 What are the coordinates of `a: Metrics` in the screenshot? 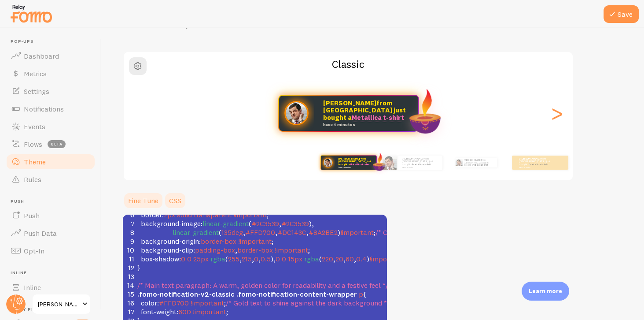 It's located at (51, 74).